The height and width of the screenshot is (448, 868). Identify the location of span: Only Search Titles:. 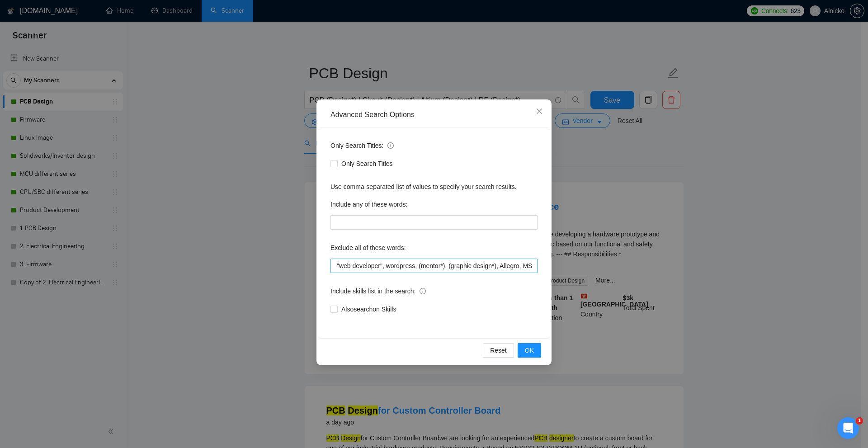
(362, 145).